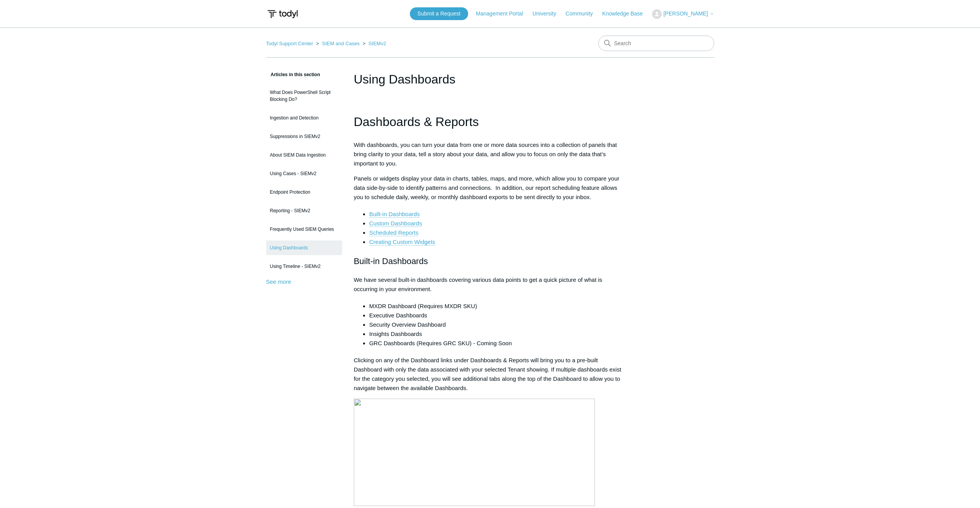 Image resolution: width=980 pixels, height=508 pixels. Describe the element at coordinates (341, 43) in the screenshot. I see `a: SIEM and Cases` at that location.